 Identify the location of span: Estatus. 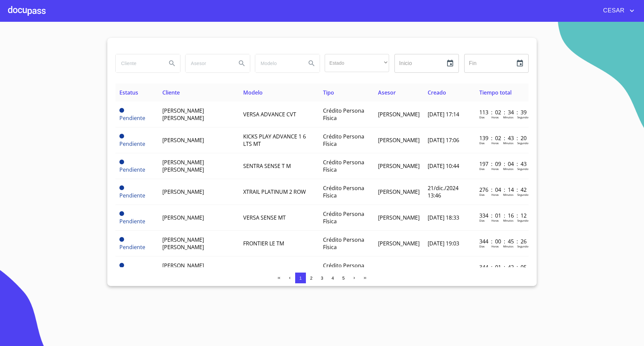
(129, 93).